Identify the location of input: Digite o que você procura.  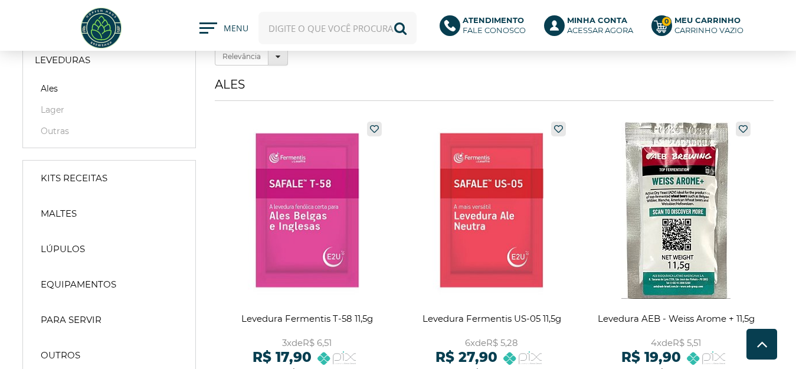
(337, 28).